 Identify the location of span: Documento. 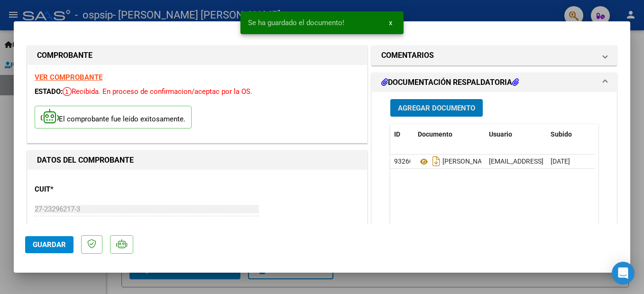
(435, 134).